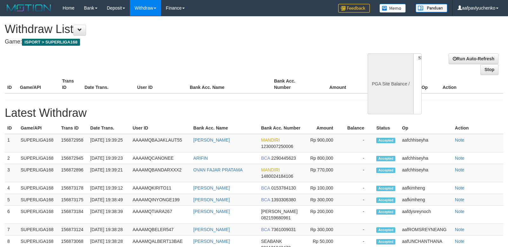 This screenshot has width=508, height=247. I want to click on span: 1393306380, so click(284, 200).